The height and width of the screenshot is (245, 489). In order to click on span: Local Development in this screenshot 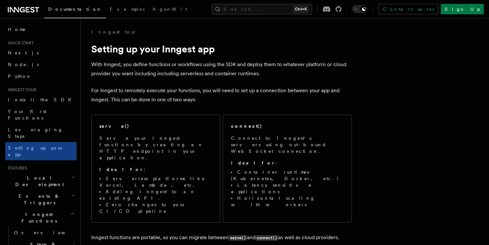, I will do `click(38, 181)`.